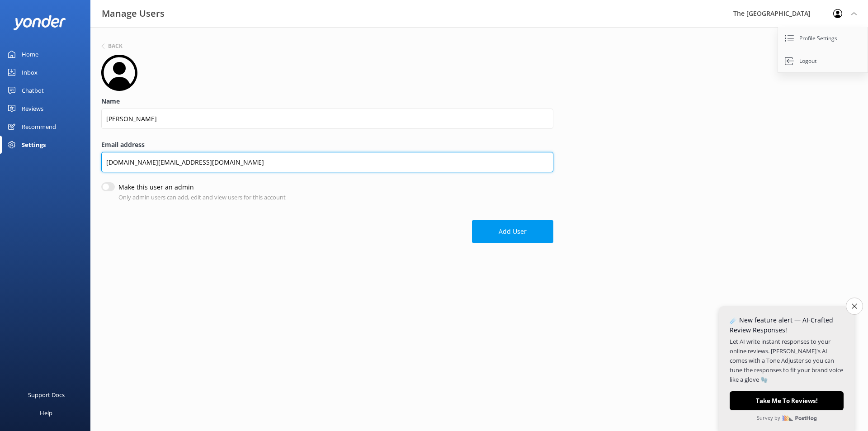  Describe the element at coordinates (202, 197) in the screenshot. I see `p: Only admin users can add, edit and view users for this account` at that location.